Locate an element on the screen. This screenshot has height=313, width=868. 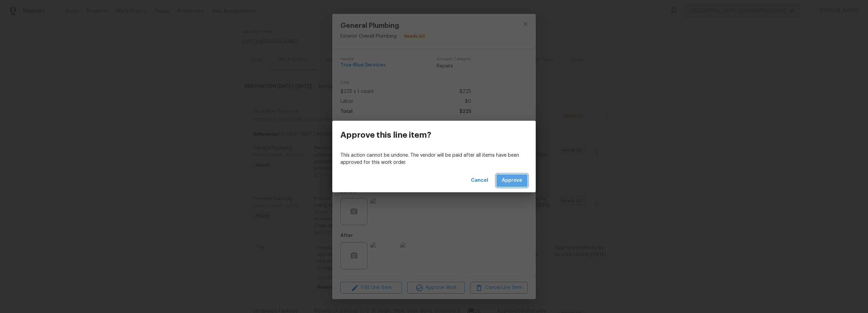
span: Cancel is located at coordinates (480, 180).